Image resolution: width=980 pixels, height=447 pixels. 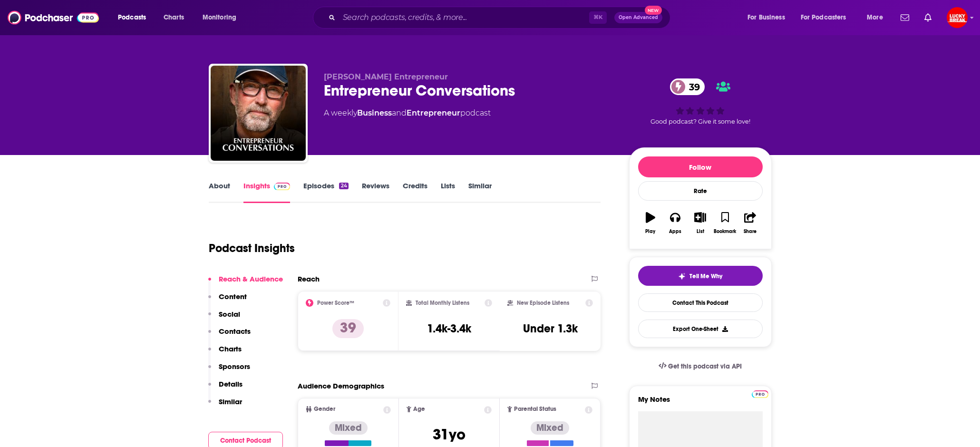 I want to click on label: My Notes, so click(x=700, y=403).